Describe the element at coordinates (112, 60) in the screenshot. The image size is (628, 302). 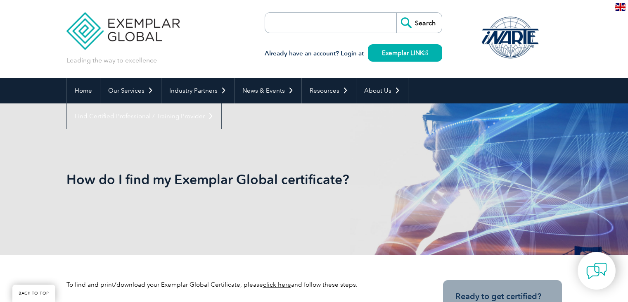
I see `p: Leading the way to excellence` at that location.